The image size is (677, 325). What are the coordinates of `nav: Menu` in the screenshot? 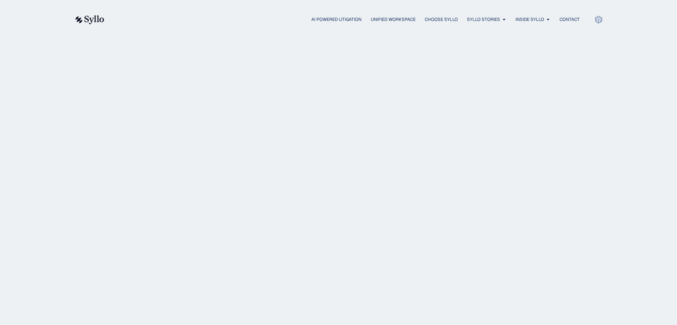 It's located at (349, 19).